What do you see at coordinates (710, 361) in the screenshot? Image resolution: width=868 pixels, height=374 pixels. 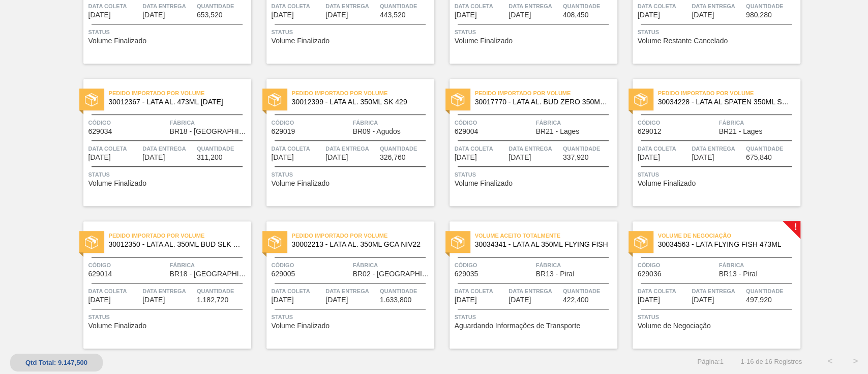 I see `span: Página : 1` at bounding box center [710, 361].